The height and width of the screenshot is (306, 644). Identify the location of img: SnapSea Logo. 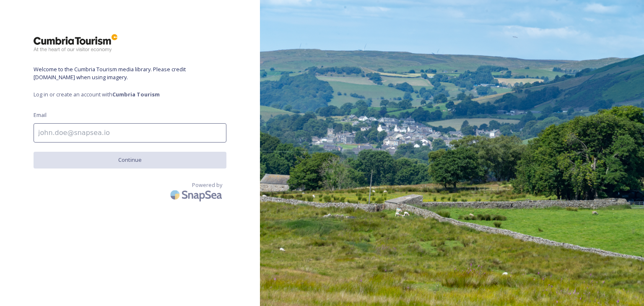
(197, 194).